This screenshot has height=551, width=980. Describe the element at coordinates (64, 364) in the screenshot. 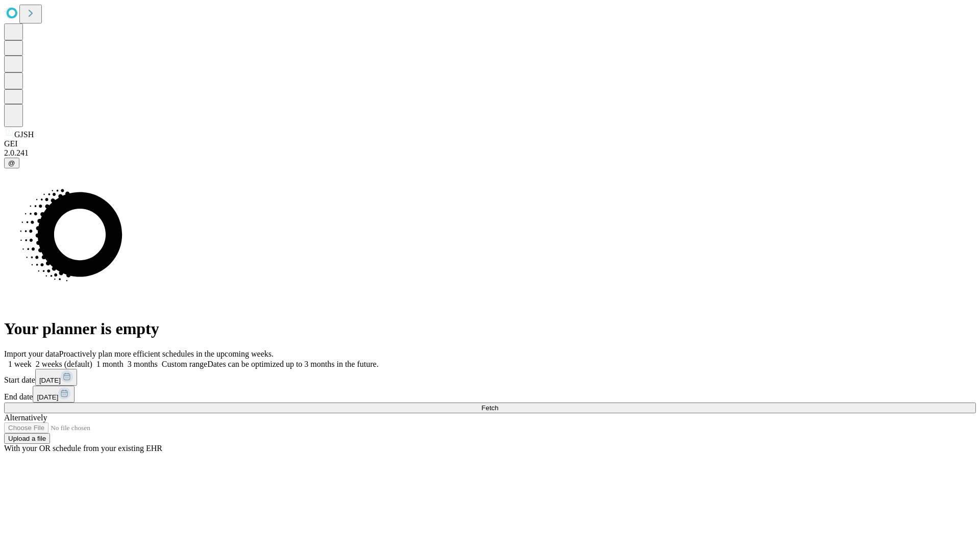

I see `span: 2 weeks (default)` at that location.